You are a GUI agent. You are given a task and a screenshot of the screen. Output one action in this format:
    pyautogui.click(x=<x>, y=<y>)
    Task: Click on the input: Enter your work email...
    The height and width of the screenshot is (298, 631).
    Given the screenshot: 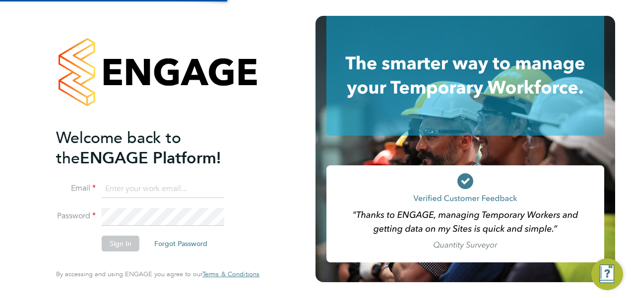 What is the action you would take?
    pyautogui.click(x=163, y=189)
    